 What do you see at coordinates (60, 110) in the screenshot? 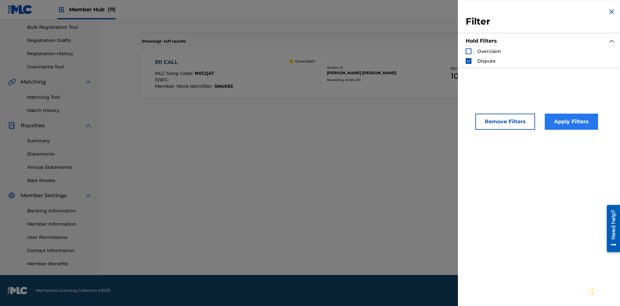
I see `a: Match History` at bounding box center [60, 110].